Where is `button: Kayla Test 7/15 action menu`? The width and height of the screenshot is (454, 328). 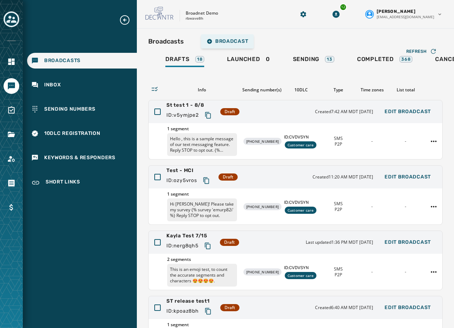 button: Kayla Test 7/15 action menu is located at coordinates (434, 272).